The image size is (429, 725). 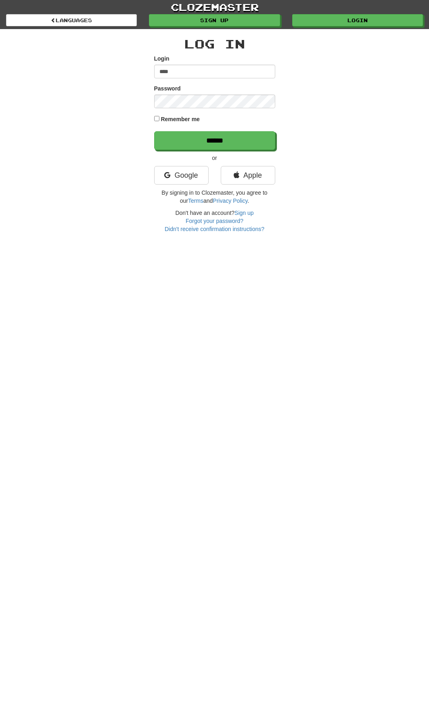 What do you see at coordinates (215, 221) in the screenshot?
I see `a: Forgot your password?` at bounding box center [215, 221].